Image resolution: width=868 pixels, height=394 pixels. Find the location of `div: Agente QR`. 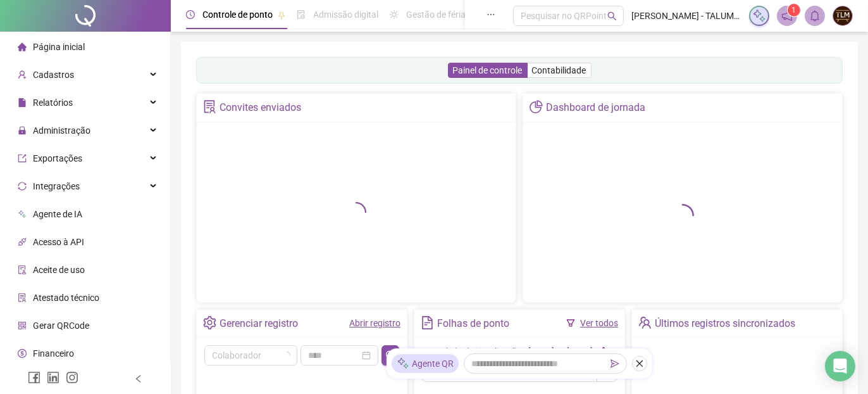

div: Agente QR is located at coordinates (425, 363).